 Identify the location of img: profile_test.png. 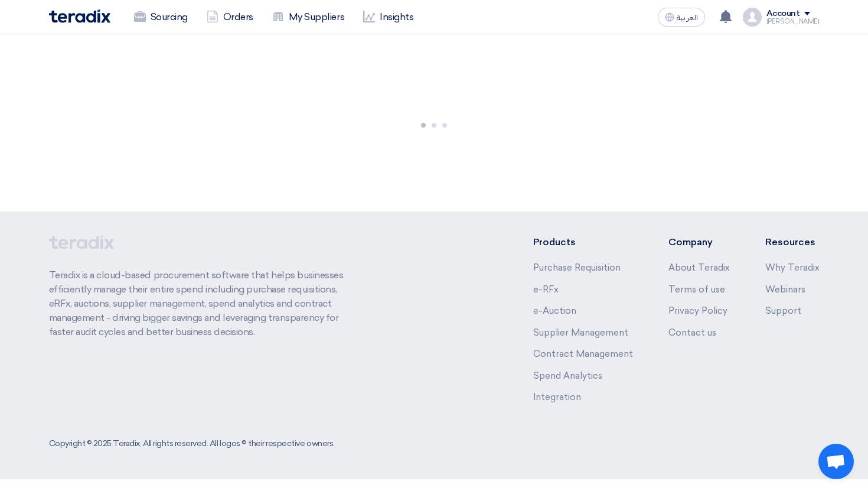
(752, 17).